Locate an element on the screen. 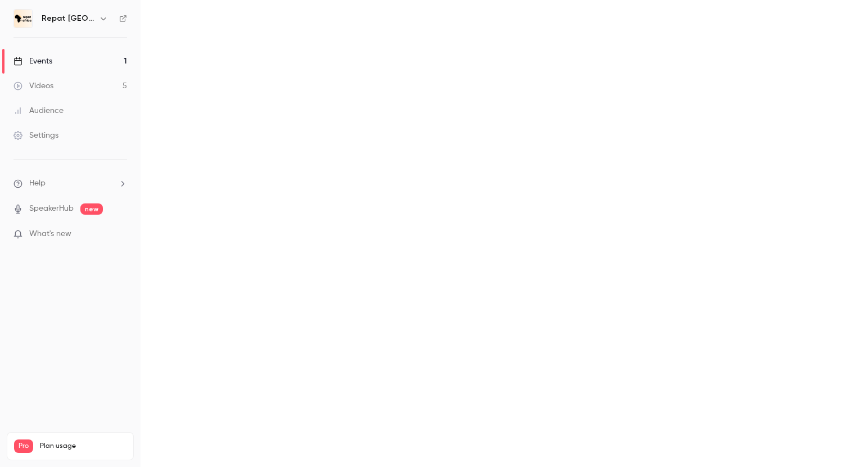  a: SpeakerHub is located at coordinates (51, 208).